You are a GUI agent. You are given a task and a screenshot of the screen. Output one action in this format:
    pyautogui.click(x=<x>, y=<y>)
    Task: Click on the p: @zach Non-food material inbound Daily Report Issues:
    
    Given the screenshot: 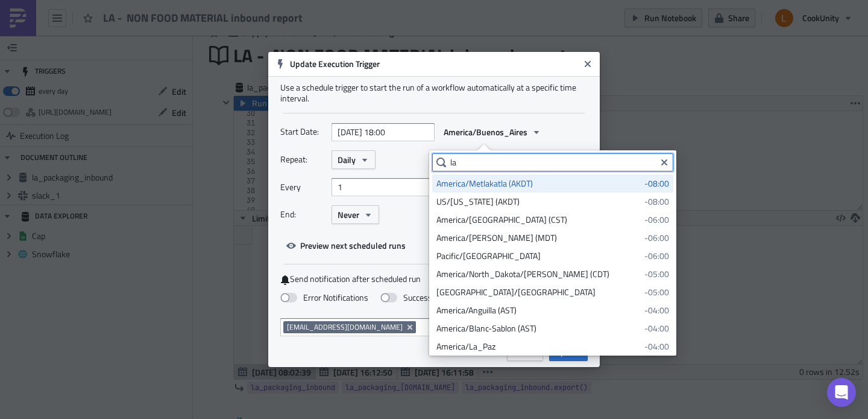 What is the action you would take?
    pyautogui.click(x=301, y=33)
    